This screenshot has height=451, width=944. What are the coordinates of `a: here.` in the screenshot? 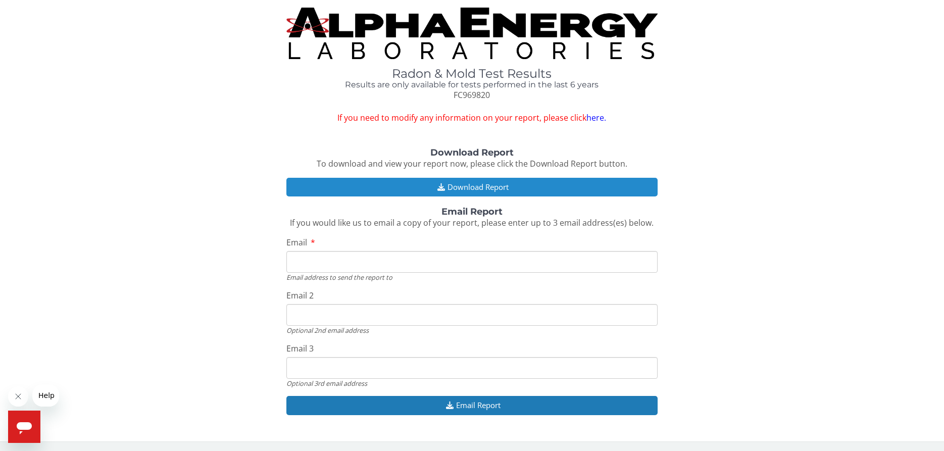 It's located at (596, 118).